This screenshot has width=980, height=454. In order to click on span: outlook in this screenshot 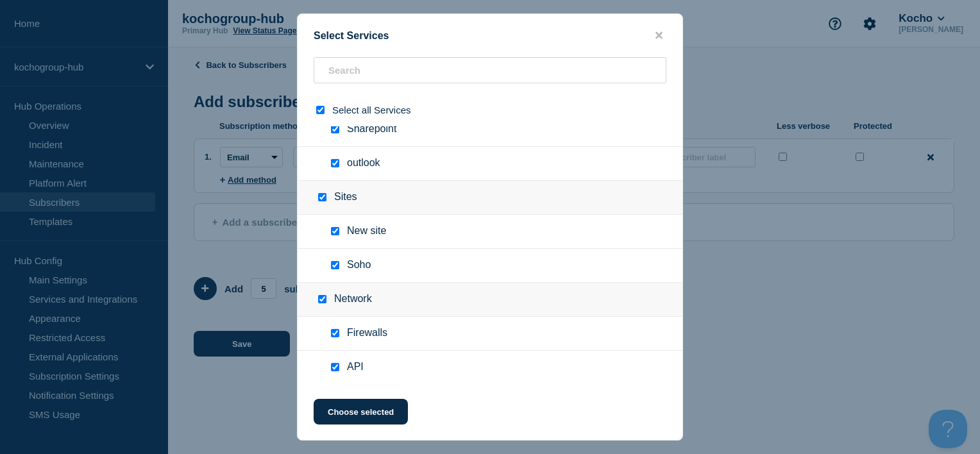, I will do `click(364, 164)`.